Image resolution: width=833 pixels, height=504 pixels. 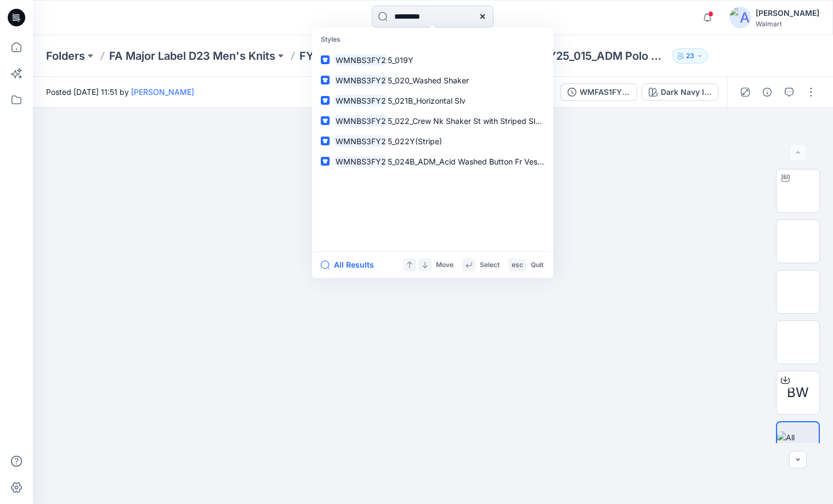 I want to click on button: Details, so click(x=767, y=92).